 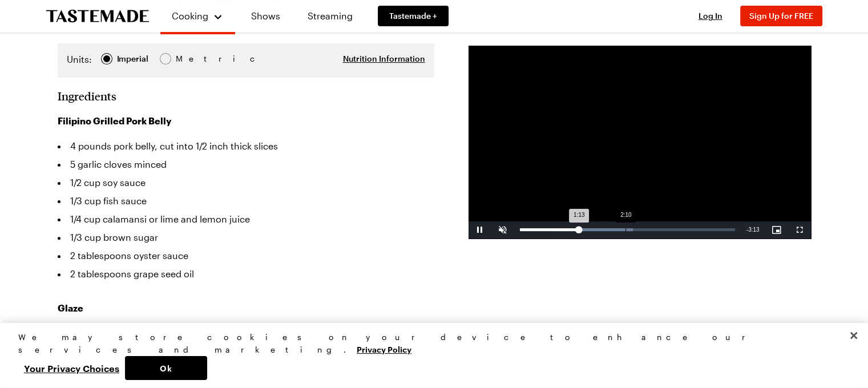 I want to click on button: Unmute, so click(x=503, y=230).